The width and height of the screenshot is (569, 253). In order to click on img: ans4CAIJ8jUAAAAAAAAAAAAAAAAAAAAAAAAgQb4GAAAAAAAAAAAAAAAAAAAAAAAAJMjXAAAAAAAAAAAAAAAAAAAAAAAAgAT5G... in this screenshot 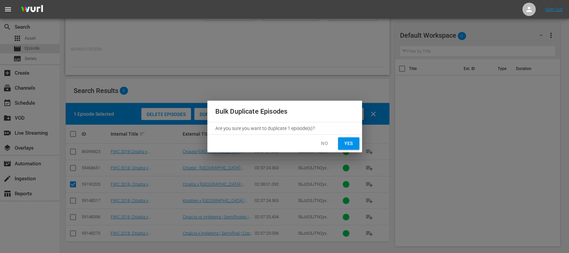, I will do `click(32, 9)`.